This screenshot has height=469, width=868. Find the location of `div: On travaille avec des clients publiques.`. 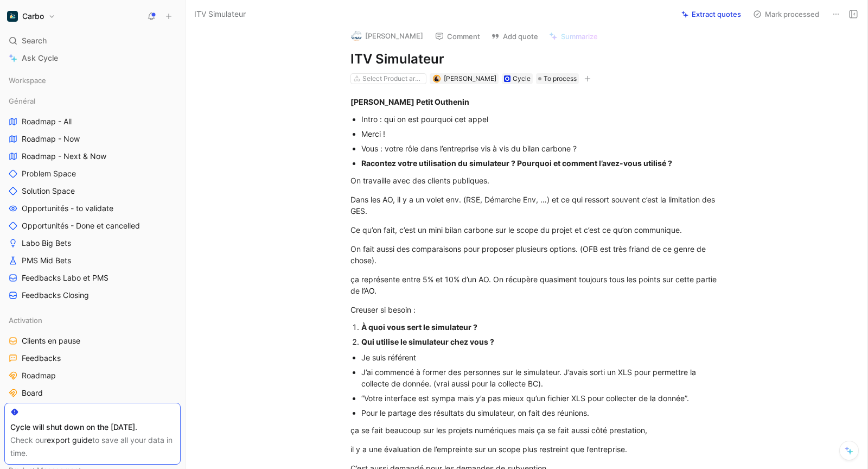

div: On travaille avec des clients publiques. is located at coordinates (538, 180).